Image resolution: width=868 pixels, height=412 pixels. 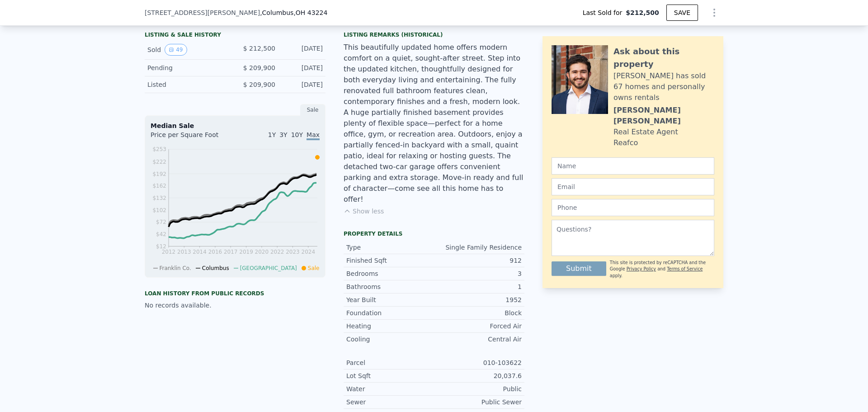 What do you see at coordinates (390, 300) in the screenshot?
I see `div: Year Built` at bounding box center [390, 300].